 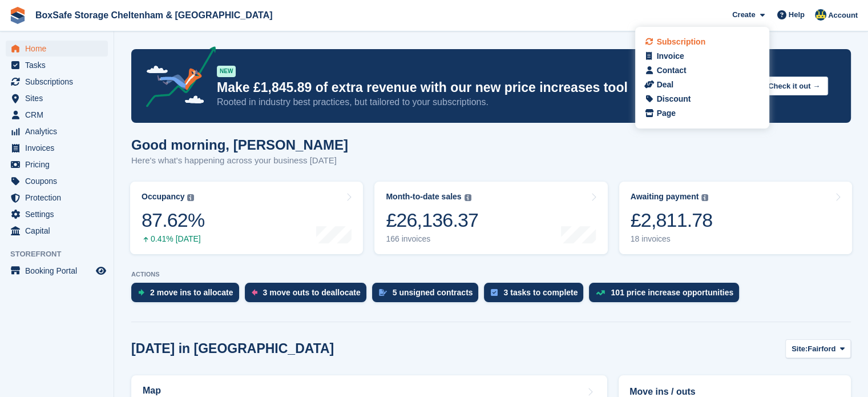 I want to click on div: 101 price increase opportunities, so click(x=672, y=292).